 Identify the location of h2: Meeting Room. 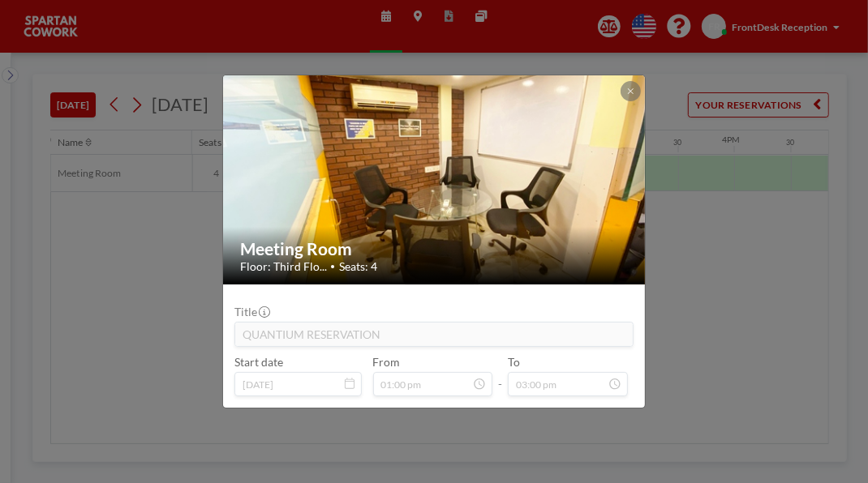
(435, 249).